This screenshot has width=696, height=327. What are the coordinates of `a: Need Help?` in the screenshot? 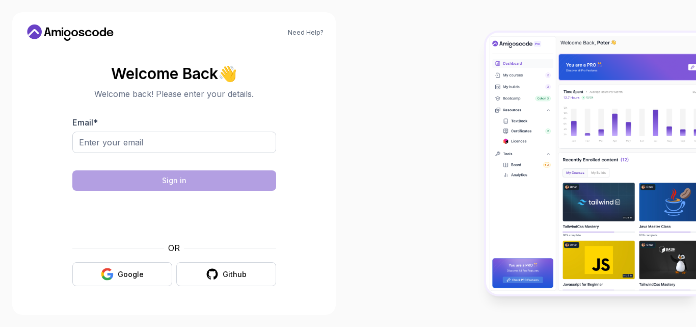 It's located at (306, 33).